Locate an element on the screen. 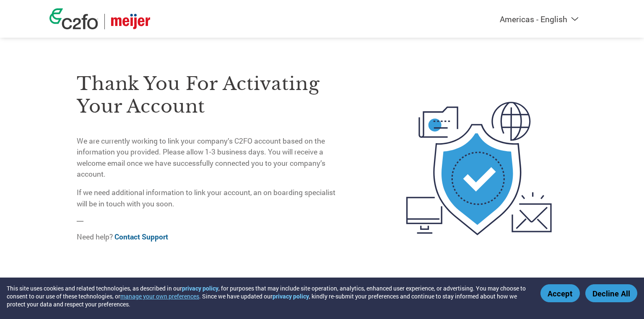 This screenshot has width=644, height=319. img: c2fo logo is located at coordinates (74, 19).